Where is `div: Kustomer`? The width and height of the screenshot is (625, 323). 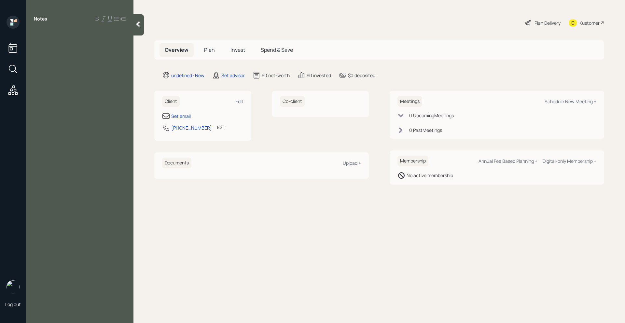
div: Kustomer is located at coordinates (590, 23).